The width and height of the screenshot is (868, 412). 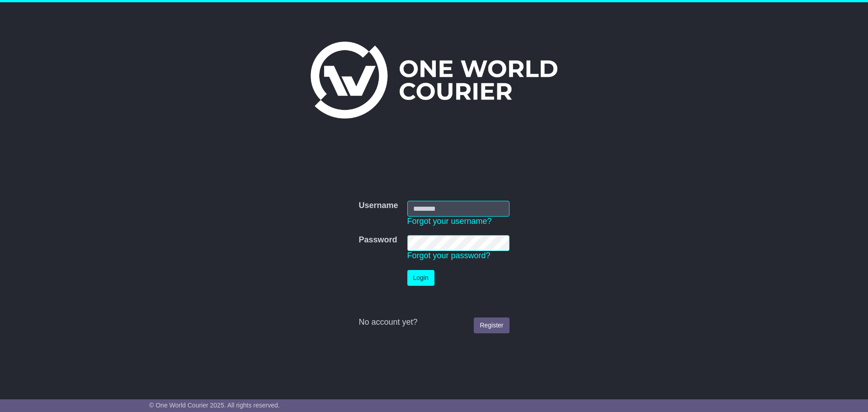 I want to click on button: Login, so click(x=421, y=278).